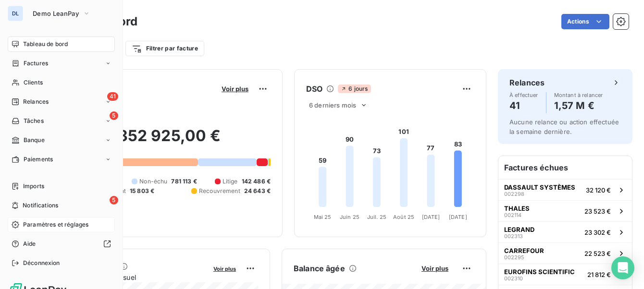 The height and width of the screenshot is (289, 644). What do you see at coordinates (314, 89) in the screenshot?
I see `h6: DSO` at bounding box center [314, 89].